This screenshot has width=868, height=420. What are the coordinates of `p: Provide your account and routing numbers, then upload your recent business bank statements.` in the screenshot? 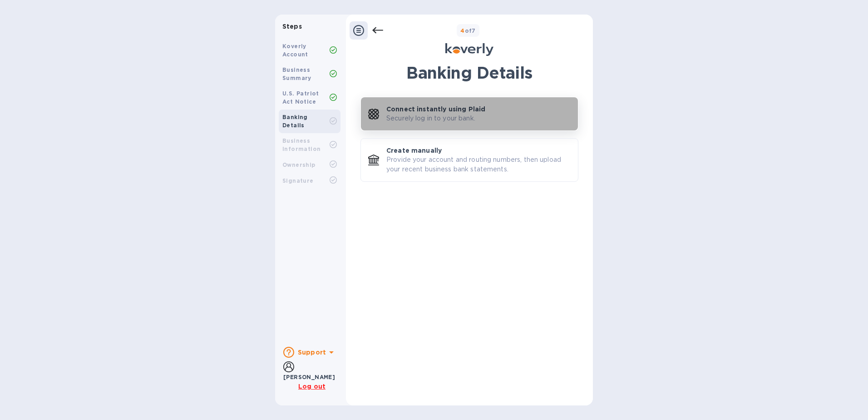 It's located at (478, 165).